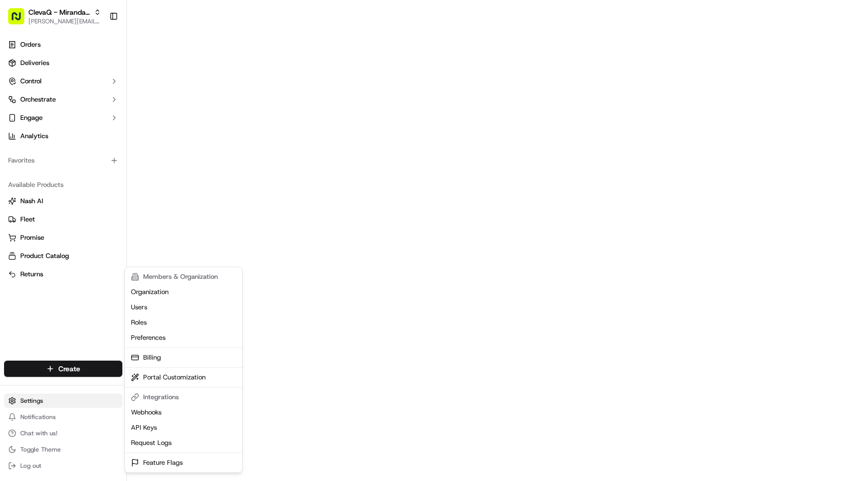 This screenshot has width=868, height=481. What do you see at coordinates (183, 412) in the screenshot?
I see `a: Webhooks` at bounding box center [183, 412].